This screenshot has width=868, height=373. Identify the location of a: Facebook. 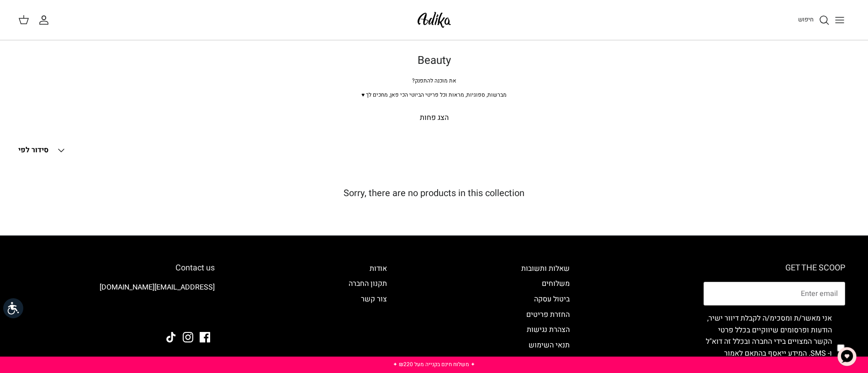
(204, 337).